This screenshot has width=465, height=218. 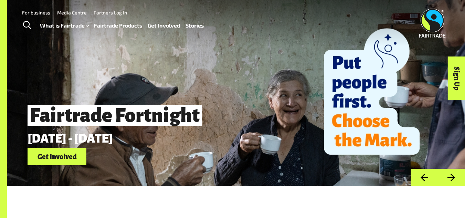 What do you see at coordinates (195, 25) in the screenshot?
I see `a: Stories` at bounding box center [195, 25].